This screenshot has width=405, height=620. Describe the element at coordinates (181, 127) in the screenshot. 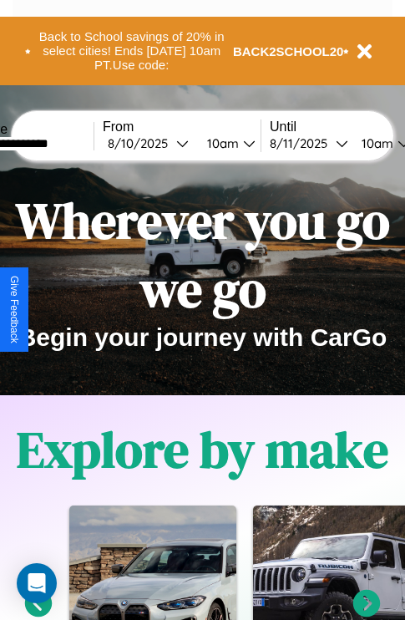

I see `label: From` at that location.